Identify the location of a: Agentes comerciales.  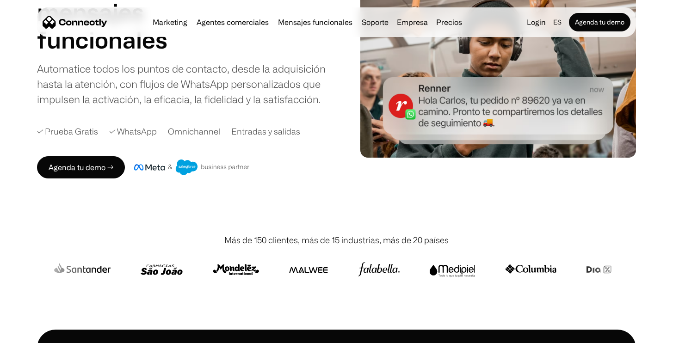
(233, 22).